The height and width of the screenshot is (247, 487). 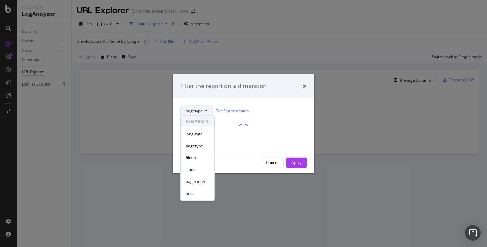 I want to click on div: modal, so click(x=243, y=124).